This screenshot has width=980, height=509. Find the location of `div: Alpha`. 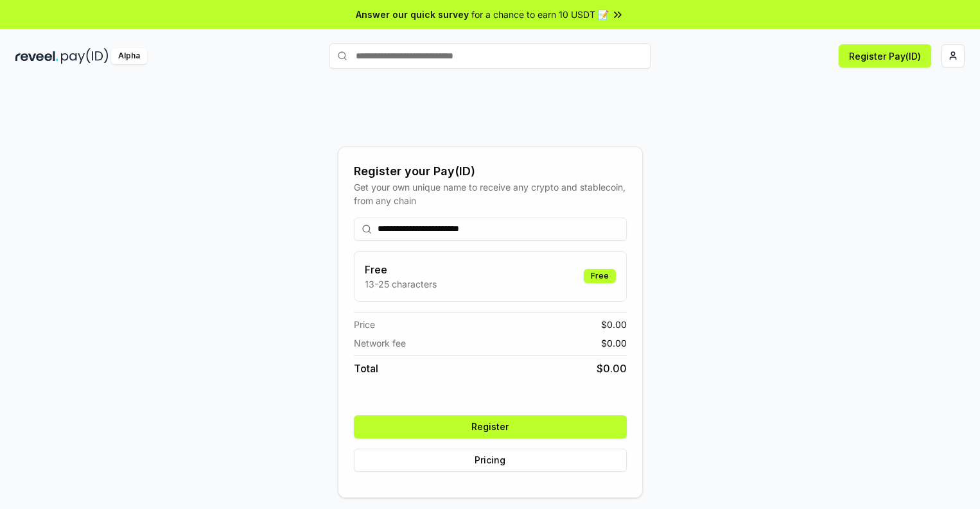

div: Alpha is located at coordinates (129, 56).